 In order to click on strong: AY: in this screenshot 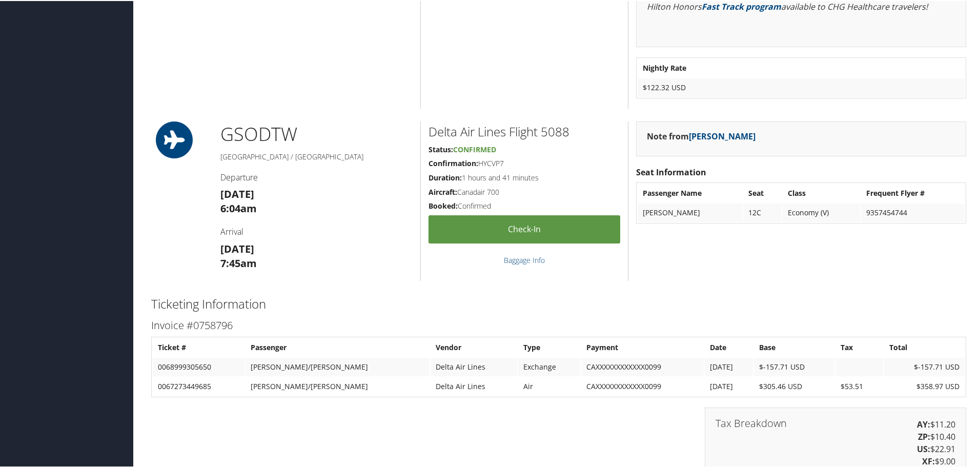, I will do `click(924, 423)`.